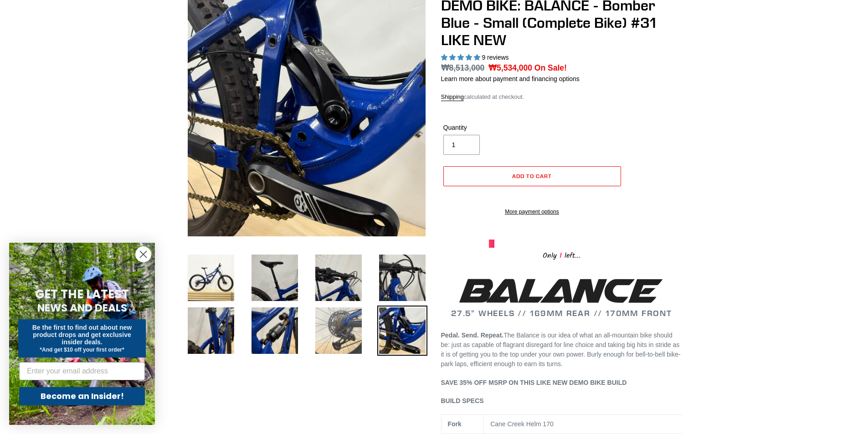  I want to click on h2: 27.5" WHEELS // 169MM REAR // 170MM FRONT, so click(562, 296).